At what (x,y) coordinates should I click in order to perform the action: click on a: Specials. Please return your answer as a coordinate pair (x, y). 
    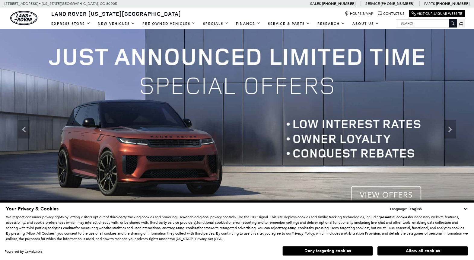
    Looking at the image, I should click on (216, 24).